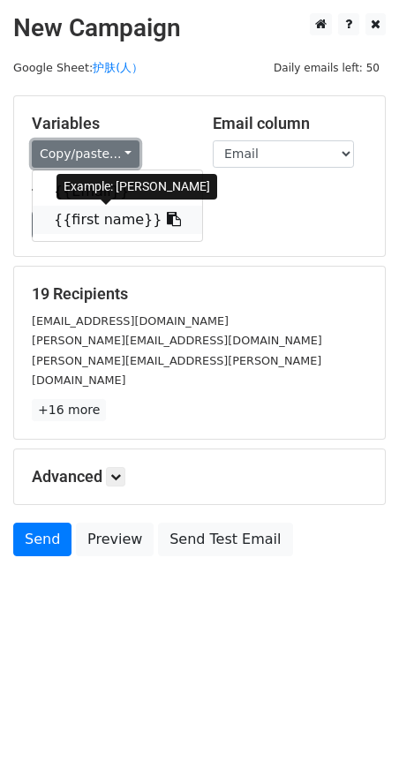 The height and width of the screenshot is (784, 399). I want to click on a: Preview, so click(115, 540).